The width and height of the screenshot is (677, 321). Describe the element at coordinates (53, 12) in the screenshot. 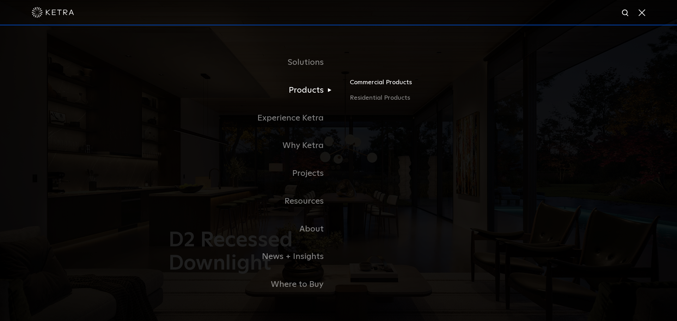

I see `img: ketra-logo-2019-white` at that location.